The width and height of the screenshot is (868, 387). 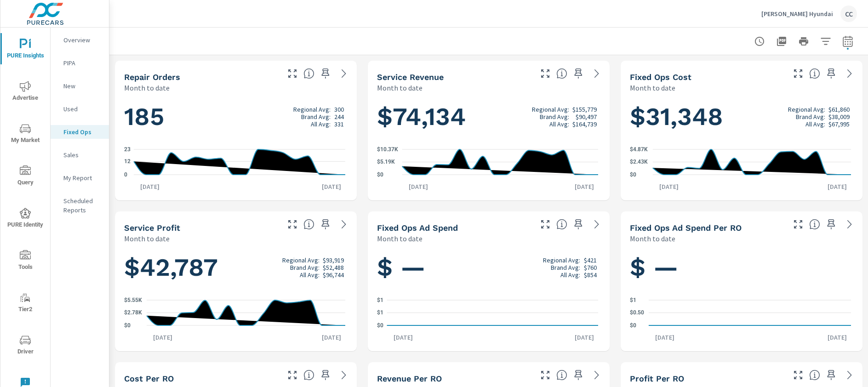 What do you see at coordinates (25, 303) in the screenshot?
I see `span: Tier2` at bounding box center [25, 303].